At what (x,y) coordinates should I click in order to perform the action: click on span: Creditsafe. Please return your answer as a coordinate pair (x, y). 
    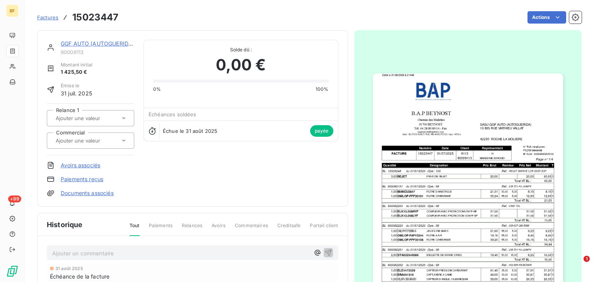
    Looking at the image, I should click on (289, 229).